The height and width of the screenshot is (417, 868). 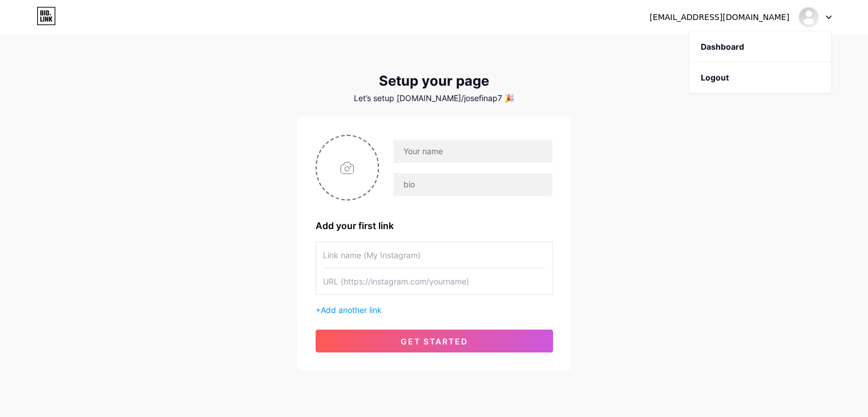 What do you see at coordinates (473, 151) in the screenshot?
I see `input: Your name` at bounding box center [473, 151].